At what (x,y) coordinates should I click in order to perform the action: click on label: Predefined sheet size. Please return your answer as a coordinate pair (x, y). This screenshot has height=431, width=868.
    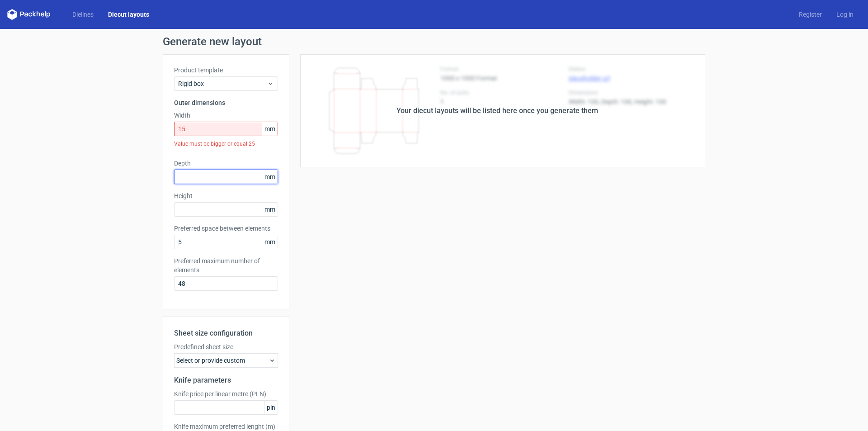
    Looking at the image, I should click on (226, 346).